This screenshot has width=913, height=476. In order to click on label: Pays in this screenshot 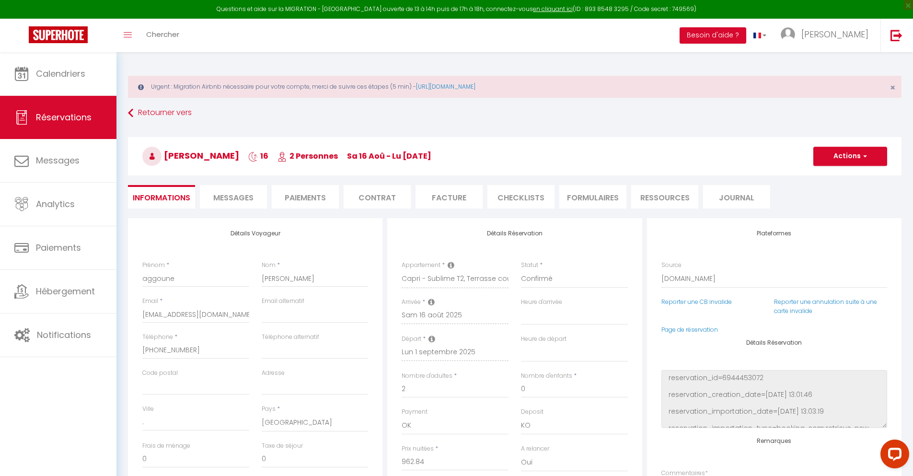, I will do `click(268, 409)`.